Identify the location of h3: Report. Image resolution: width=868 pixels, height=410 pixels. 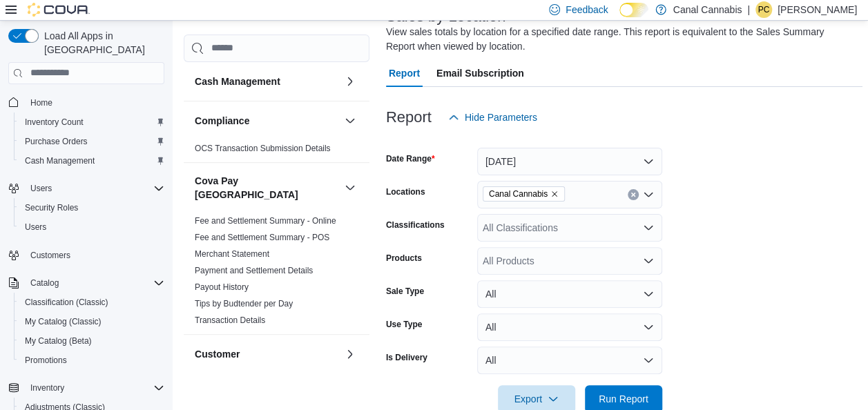
(409, 117).